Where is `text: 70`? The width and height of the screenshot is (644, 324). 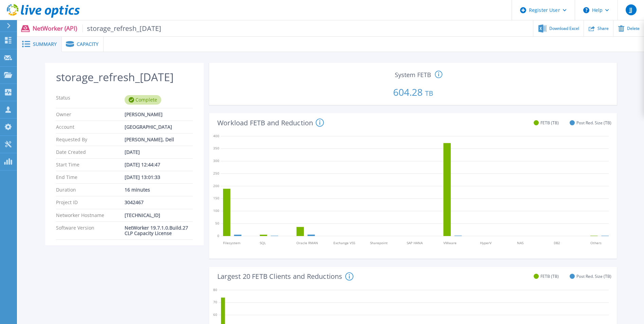
text: 70 is located at coordinates (215, 302).